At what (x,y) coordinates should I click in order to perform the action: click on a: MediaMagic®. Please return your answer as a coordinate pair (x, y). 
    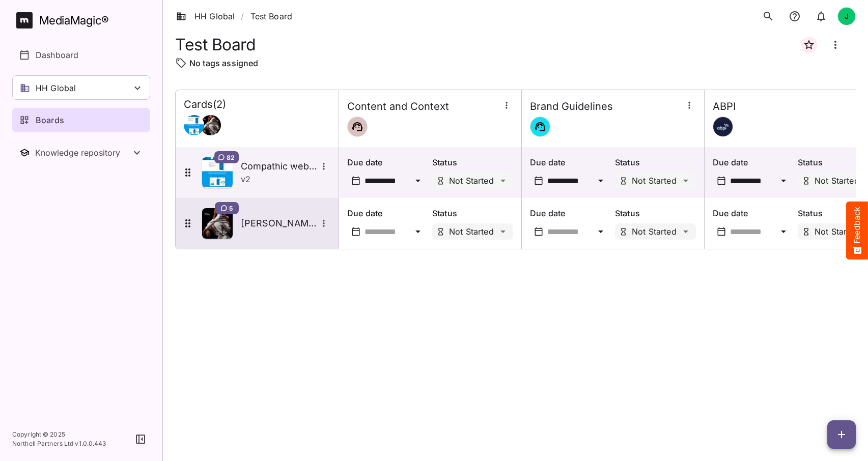
    Looking at the image, I should click on (83, 21).